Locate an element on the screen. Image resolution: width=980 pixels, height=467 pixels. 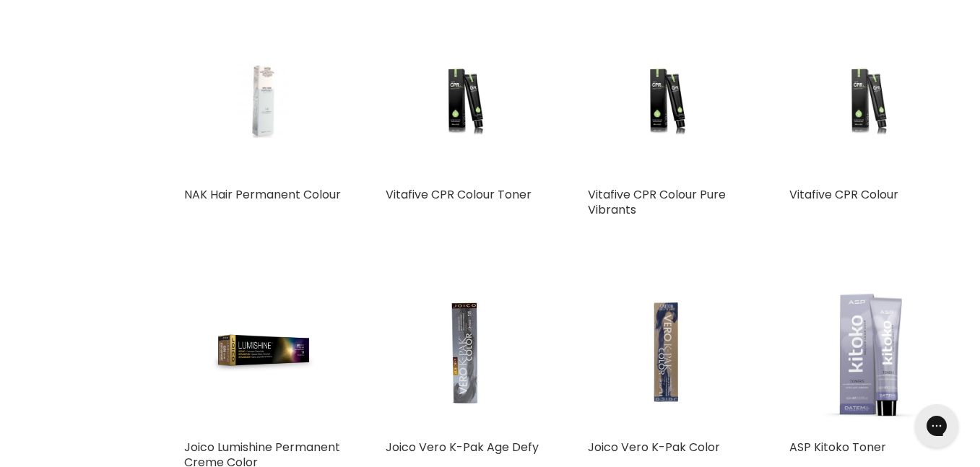
img: Joico Vero K-Pak Age Defy is located at coordinates (465, 353).